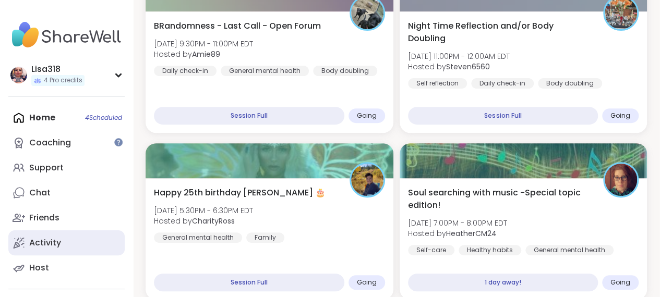 The width and height of the screenshot is (660, 297). What do you see at coordinates (66, 218) in the screenshot?
I see `a: Friends` at bounding box center [66, 218].